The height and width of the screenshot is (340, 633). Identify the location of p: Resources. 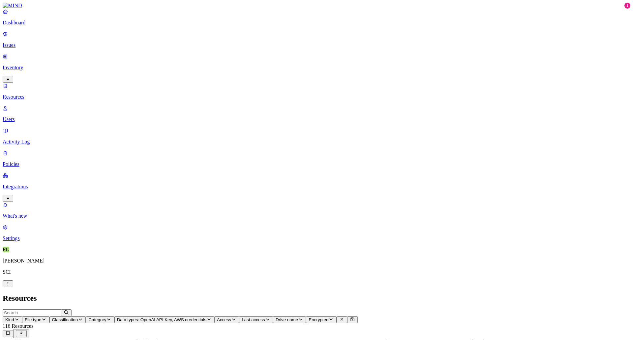
(317, 97).